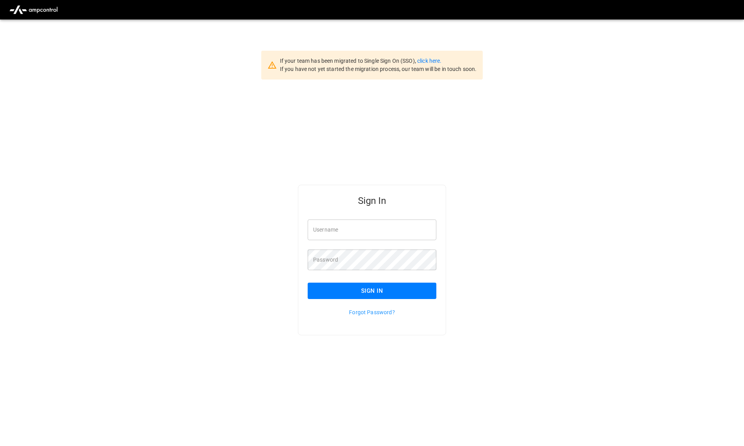 Image resolution: width=744 pixels, height=446 pixels. I want to click on a: click here., so click(429, 61).